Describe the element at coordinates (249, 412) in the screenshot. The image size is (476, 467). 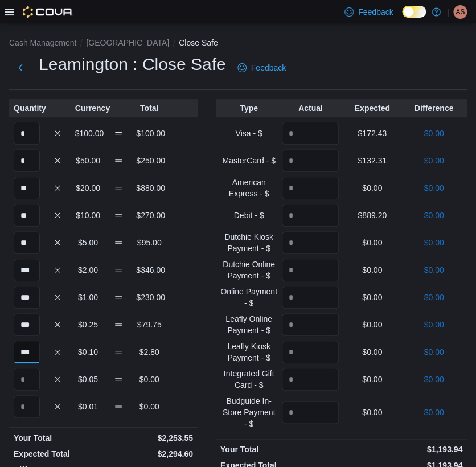
I see `p: Budguide In-Store Payment - $` at that location.